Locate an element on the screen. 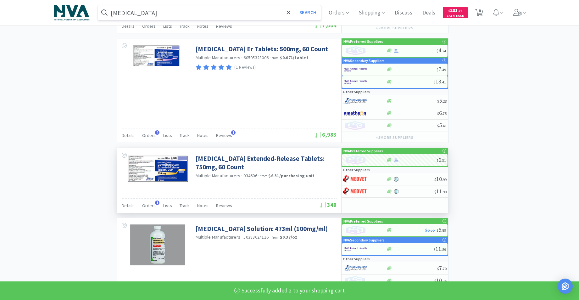  span: 7,004 is located at coordinates (326, 25).